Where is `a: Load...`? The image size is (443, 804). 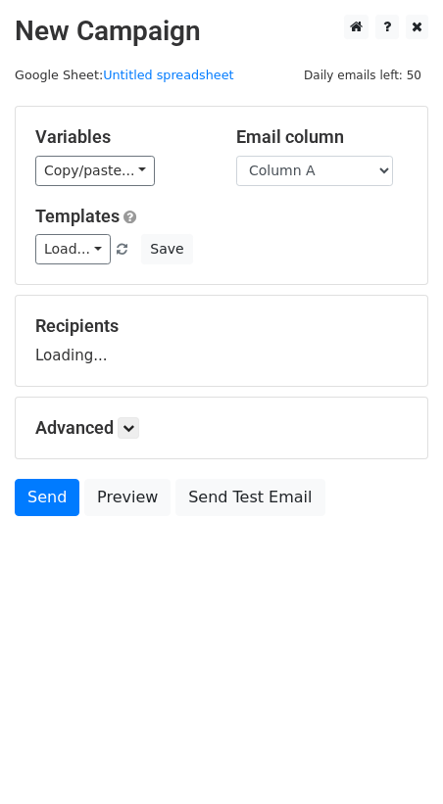 a: Load... is located at coordinates (72, 249).